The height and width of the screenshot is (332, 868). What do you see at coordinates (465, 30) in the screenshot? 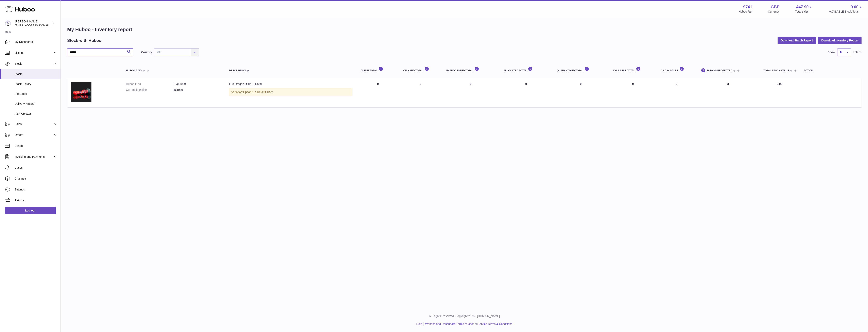
I see `h1: My Huboo - Inventory report` at bounding box center [465, 30].